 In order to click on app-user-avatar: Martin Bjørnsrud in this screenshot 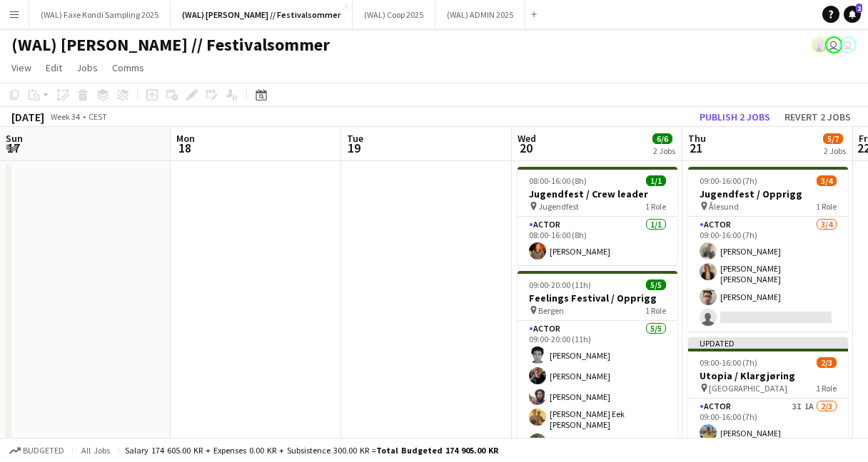, I will do `click(848, 45)`.